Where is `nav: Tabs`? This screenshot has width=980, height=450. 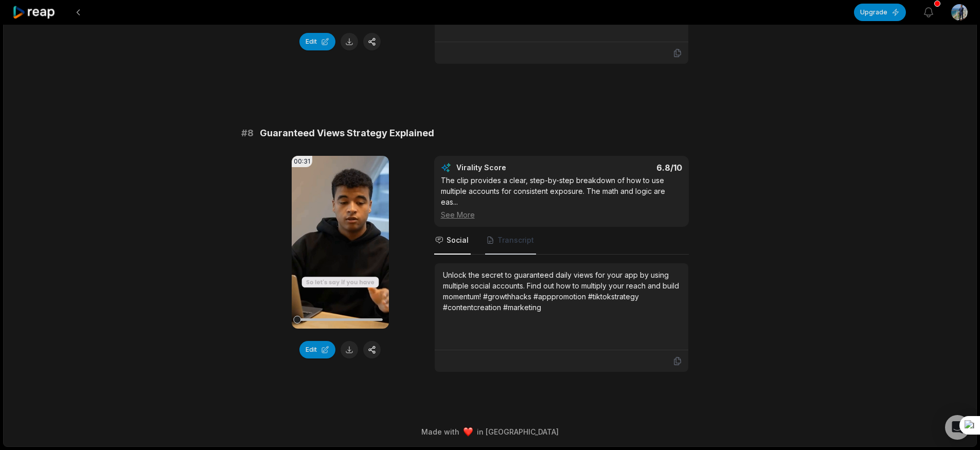
nav: Tabs is located at coordinates (561, 241).